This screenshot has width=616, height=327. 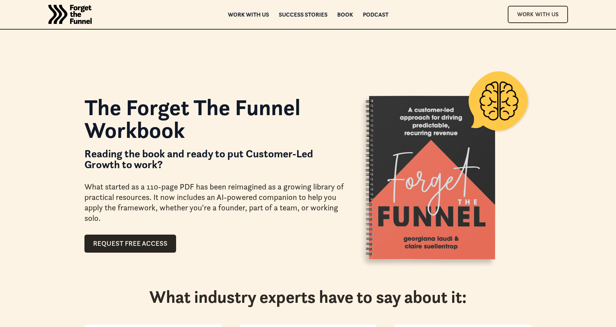 I want to click on div: Work with us, so click(x=248, y=14).